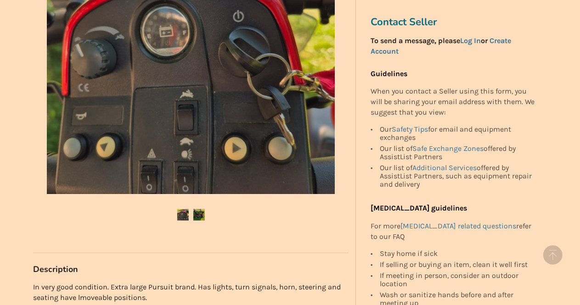  What do you see at coordinates (458, 265) in the screenshot?
I see `div: If selling or buying an item, clean it well first` at bounding box center [458, 265].